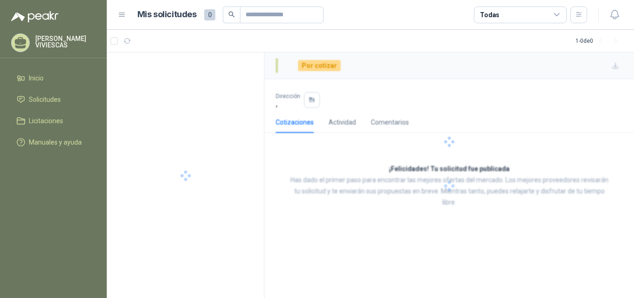 The height and width of the screenshot is (298, 634). I want to click on span: Solicitudes, so click(45, 99).